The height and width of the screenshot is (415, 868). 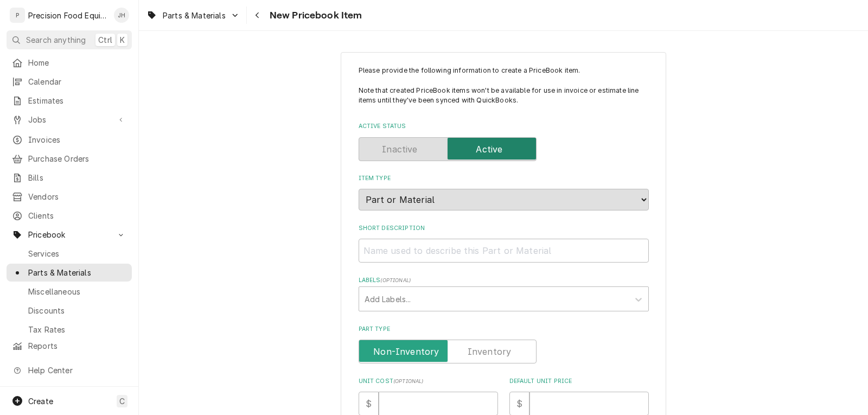 I want to click on span: Home, so click(x=77, y=63).